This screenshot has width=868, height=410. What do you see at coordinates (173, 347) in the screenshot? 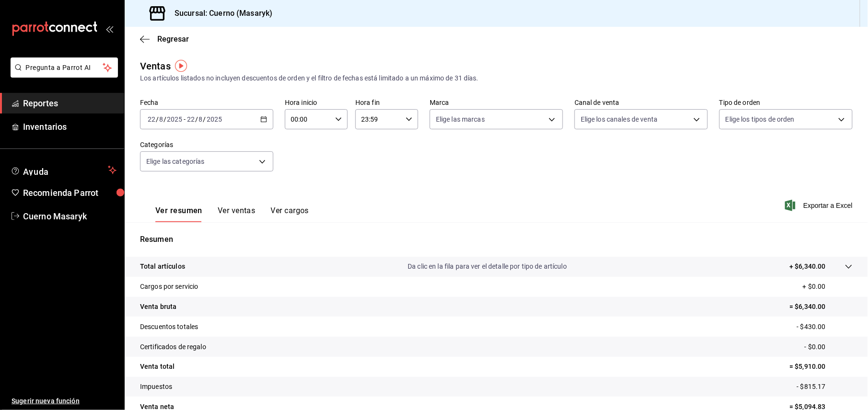
I see `p: Certificados de regalo` at bounding box center [173, 347].